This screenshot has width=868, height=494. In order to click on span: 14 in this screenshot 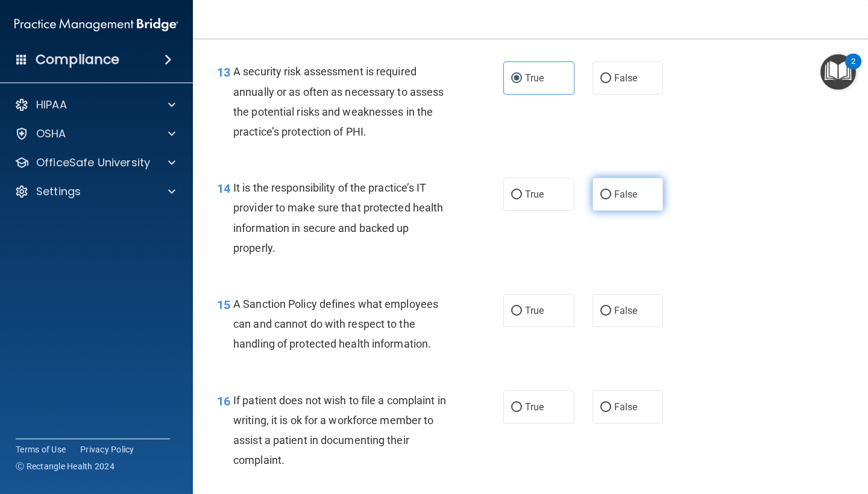, I will do `click(224, 189)`.